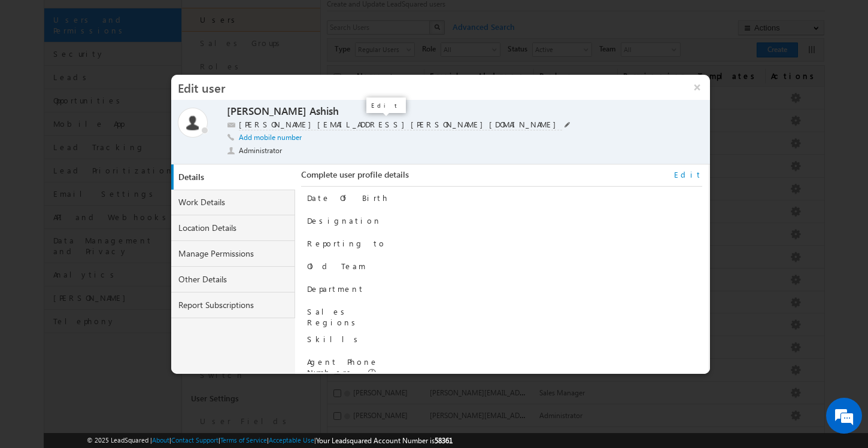 This screenshot has height=448, width=868. I want to click on textarea: Type your message and hit 'Enter', so click(117, 227).